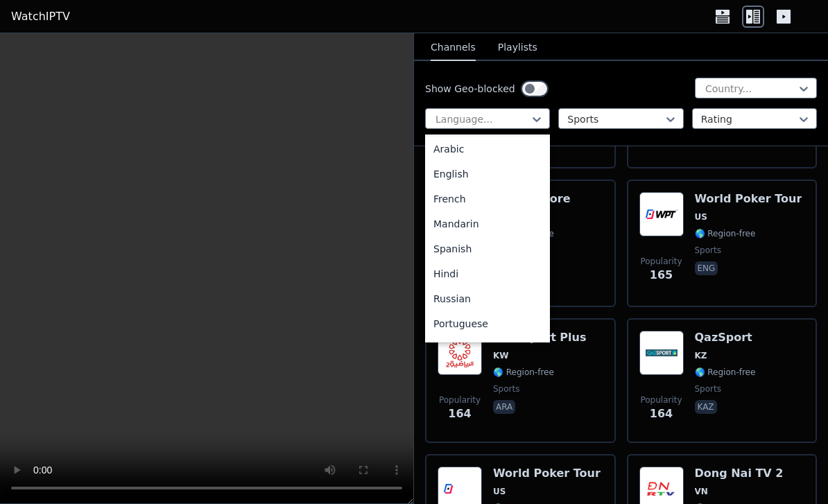  I want to click on h6: Dong Nai TV 2, so click(741, 473).